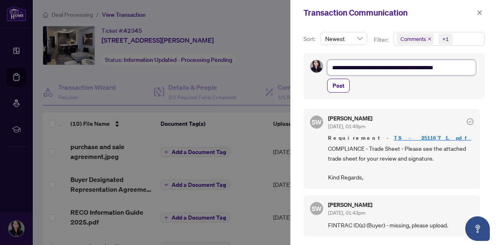 This screenshot has width=498, height=245. Describe the element at coordinates (310, 39) in the screenshot. I see `p: Sort:` at that location.